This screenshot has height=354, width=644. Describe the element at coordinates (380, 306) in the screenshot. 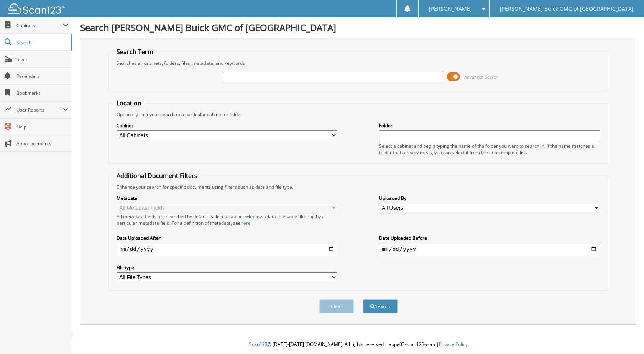

I see `button: Search` at that location.